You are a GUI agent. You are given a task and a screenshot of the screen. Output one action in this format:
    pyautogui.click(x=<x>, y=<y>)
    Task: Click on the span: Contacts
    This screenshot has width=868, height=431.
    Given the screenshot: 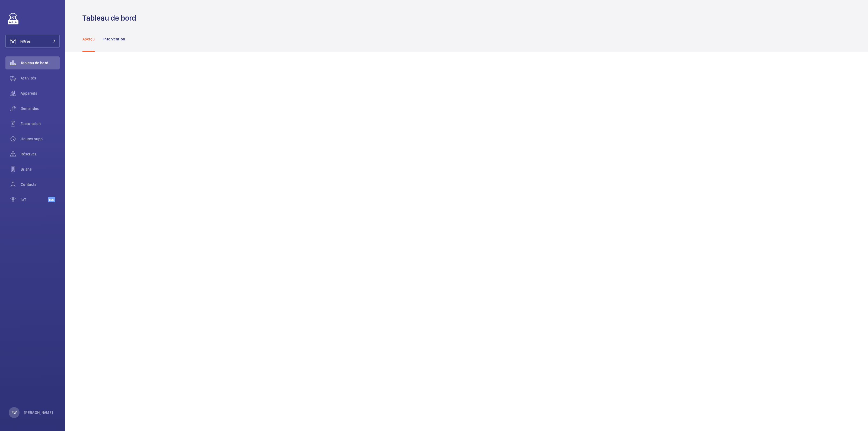 What is the action you would take?
    pyautogui.click(x=40, y=184)
    